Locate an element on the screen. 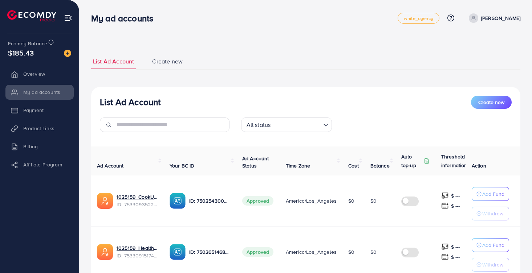 The width and height of the screenshot is (532, 273). p: Auto top-up is located at coordinates (412, 161).